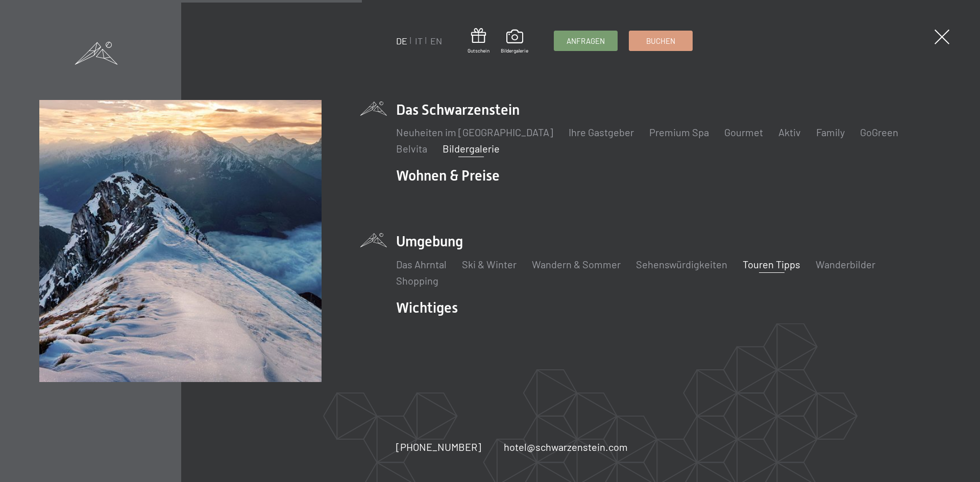 The image size is (980, 482). I want to click on span: Buchen, so click(661, 41).